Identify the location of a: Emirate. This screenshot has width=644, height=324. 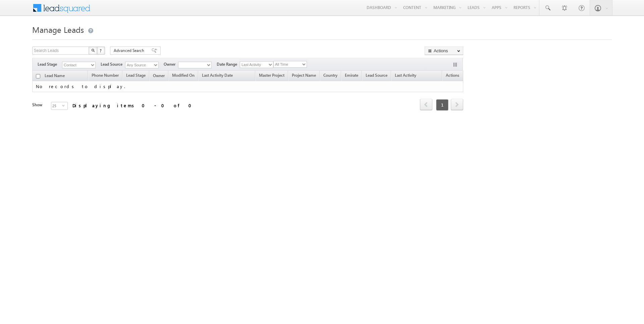
(352, 76).